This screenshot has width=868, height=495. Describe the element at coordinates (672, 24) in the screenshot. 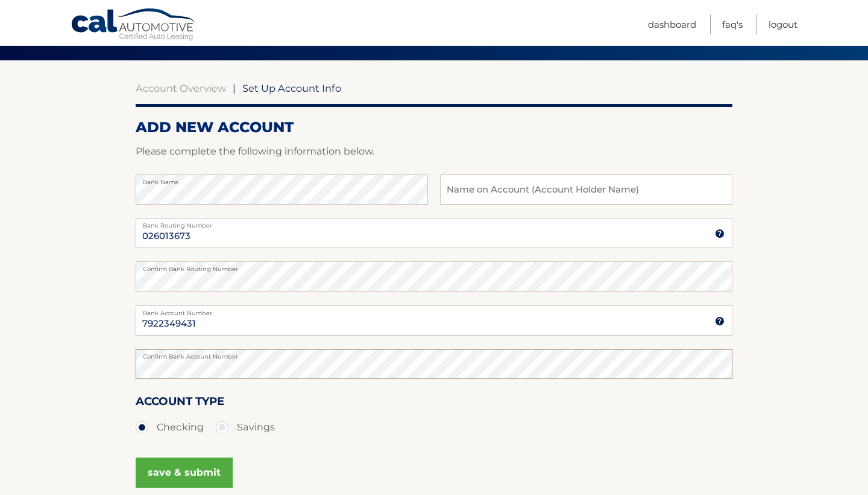

I see `a: Dashboard` at that location.